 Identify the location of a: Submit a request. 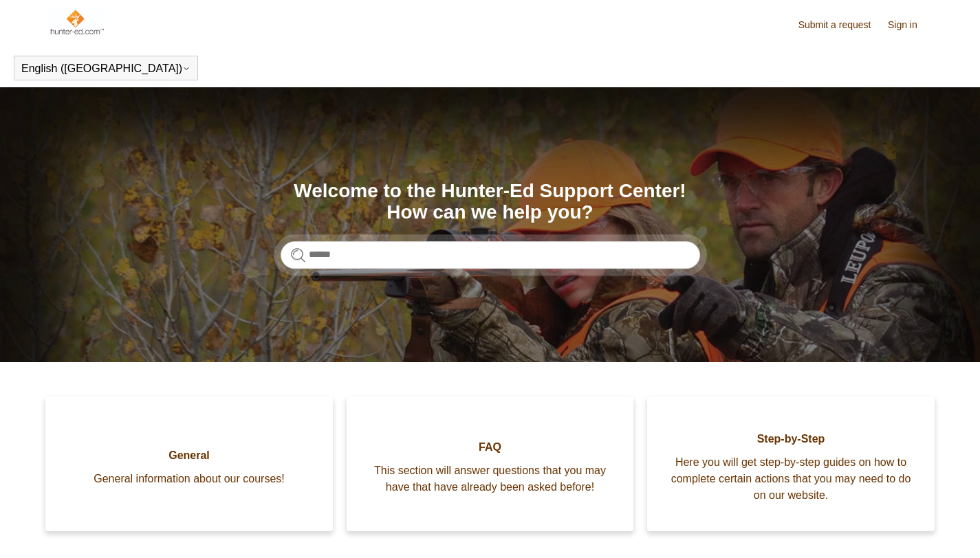
(842, 24).